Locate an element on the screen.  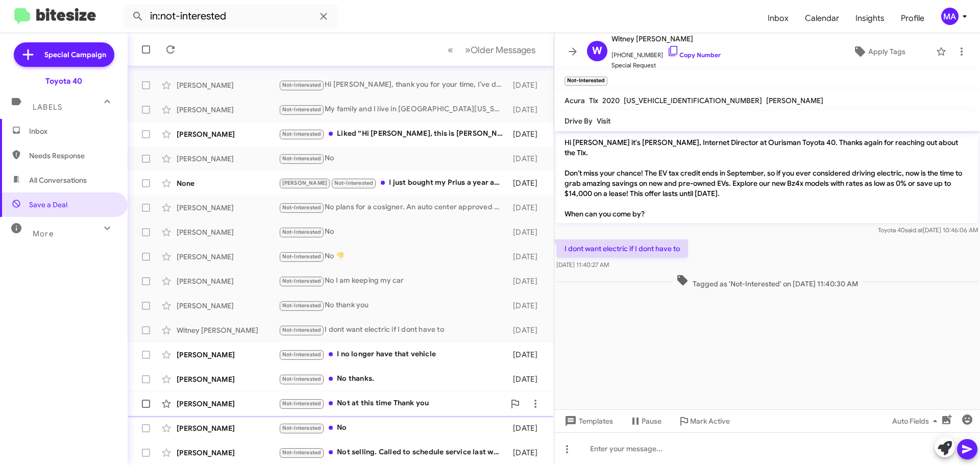
input: Search is located at coordinates (230, 16).